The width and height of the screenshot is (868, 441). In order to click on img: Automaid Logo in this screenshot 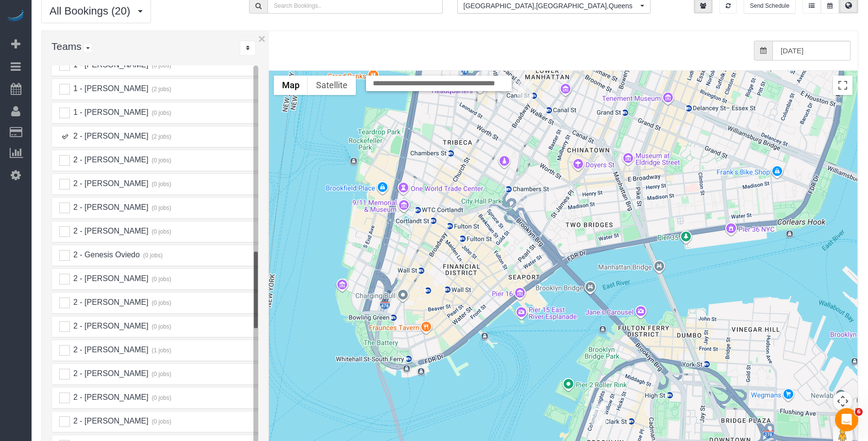, I will do `click(16, 17)`.